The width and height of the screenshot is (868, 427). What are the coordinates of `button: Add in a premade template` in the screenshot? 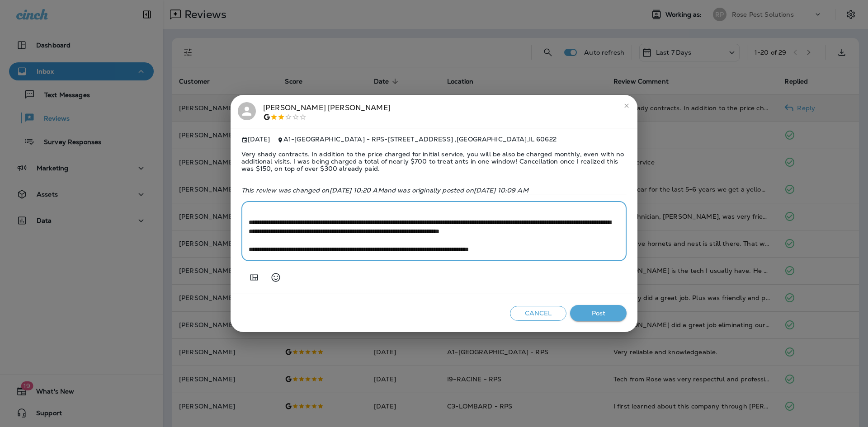 It's located at (254, 277).